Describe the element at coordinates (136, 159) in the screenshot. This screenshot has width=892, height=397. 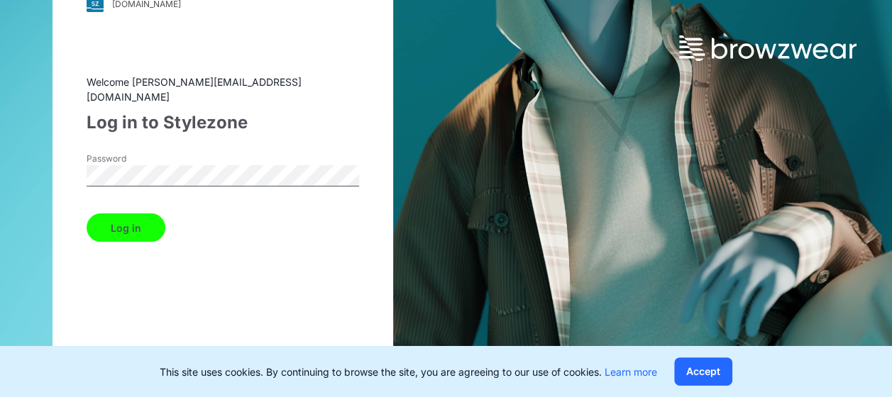
I see `label: Password` at that location.